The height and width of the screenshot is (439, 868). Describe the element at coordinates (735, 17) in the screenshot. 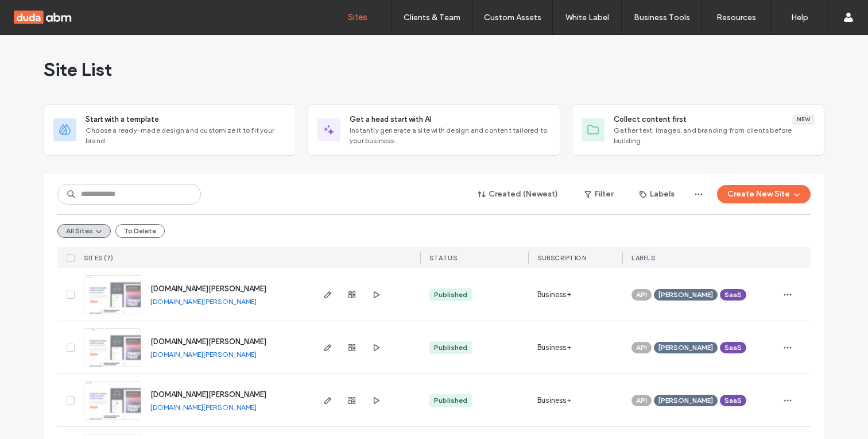

I see `label: Resources` at that location.